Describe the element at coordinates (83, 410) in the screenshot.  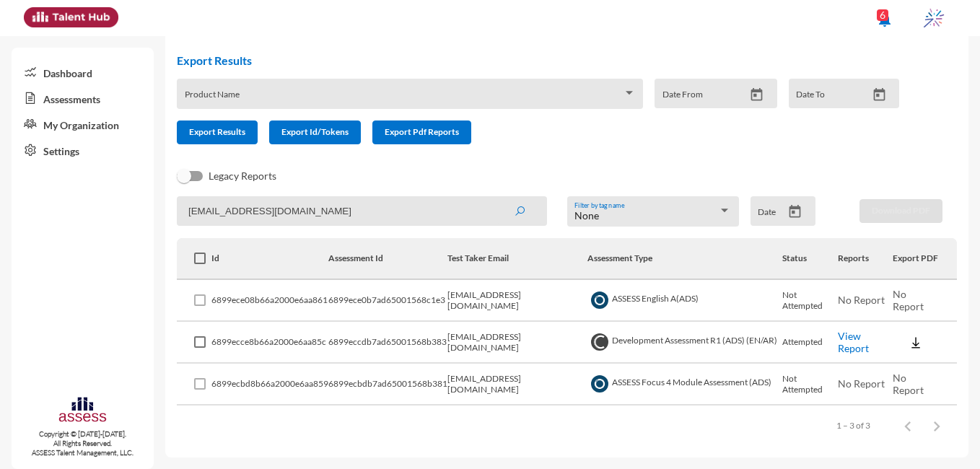
I see `img: assesscompany-logo.png` at that location.